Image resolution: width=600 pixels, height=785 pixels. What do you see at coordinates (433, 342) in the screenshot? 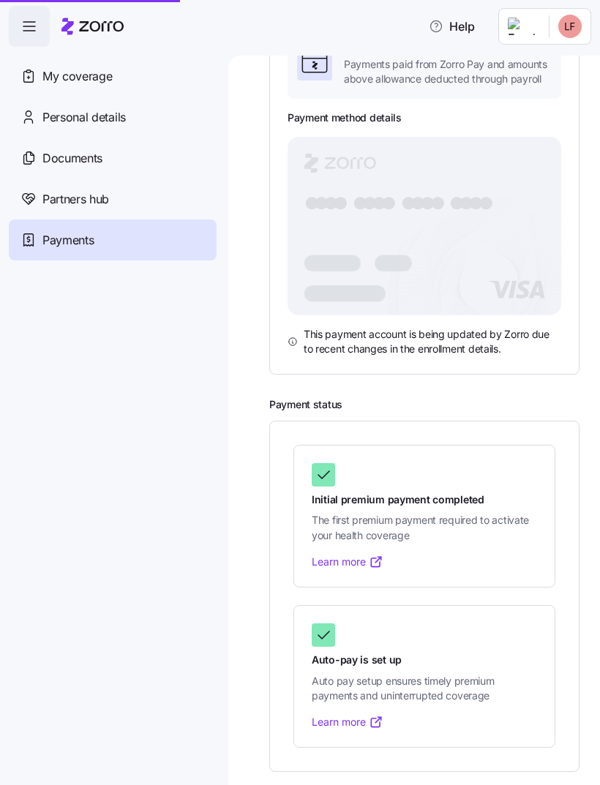
I see `span: This payment account is being updated by Zorro due to recent changes in the enrollment details.` at bounding box center [433, 342].